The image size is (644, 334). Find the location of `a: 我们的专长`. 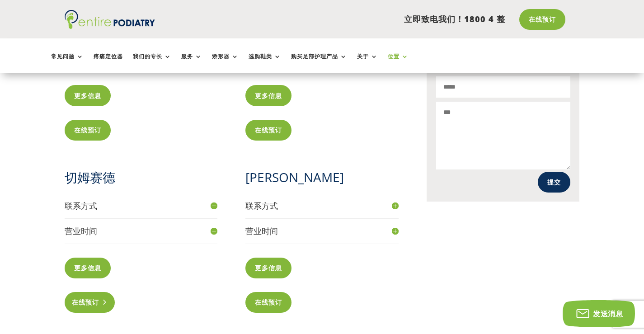

a: 我们的专长 is located at coordinates (152, 63).